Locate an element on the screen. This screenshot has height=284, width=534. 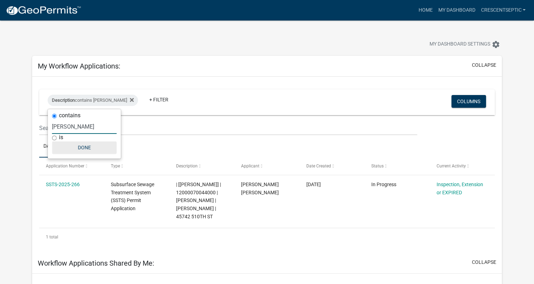
h5: My Workflow Applications: is located at coordinates (79, 66).